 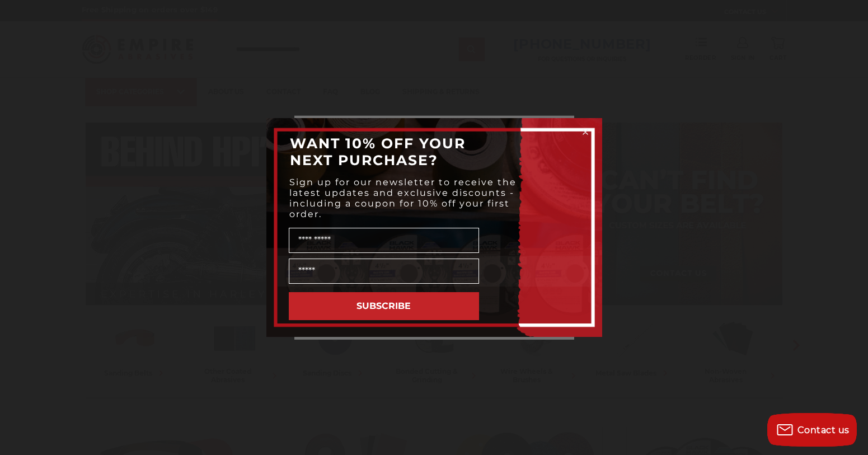 I want to click on input: Email, so click(x=384, y=271).